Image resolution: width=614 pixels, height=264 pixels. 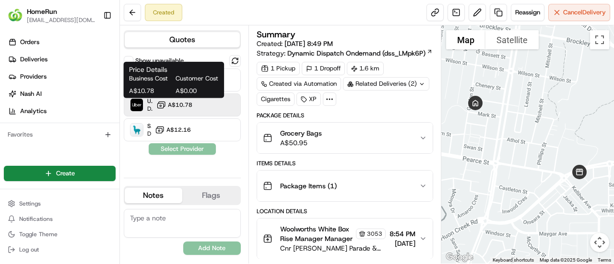 I want to click on span: Settings, so click(x=30, y=204).